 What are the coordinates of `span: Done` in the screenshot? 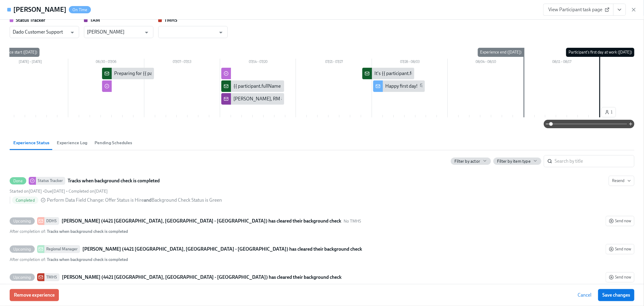 It's located at (17, 181).